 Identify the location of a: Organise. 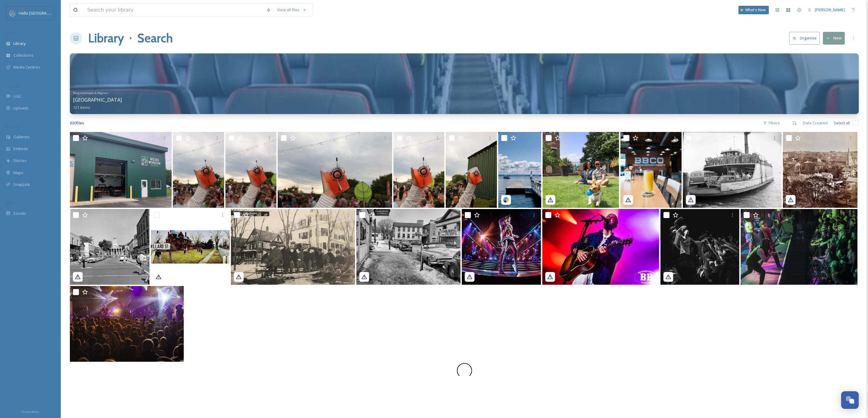
(804, 38).